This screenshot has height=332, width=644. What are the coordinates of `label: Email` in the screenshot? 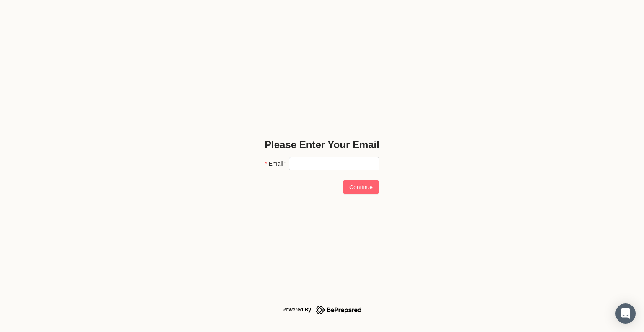 It's located at (277, 164).